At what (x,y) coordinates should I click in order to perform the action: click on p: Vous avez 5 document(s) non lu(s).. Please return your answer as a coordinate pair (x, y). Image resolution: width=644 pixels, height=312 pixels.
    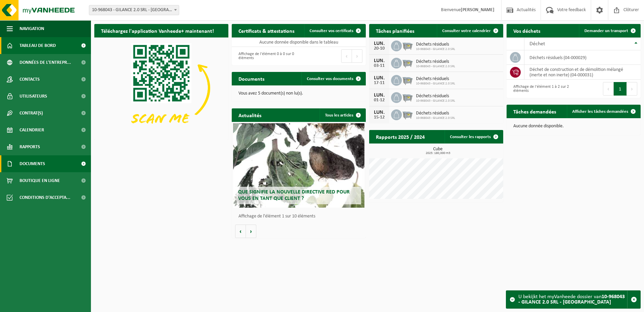
    Looking at the image, I should click on (299, 93).